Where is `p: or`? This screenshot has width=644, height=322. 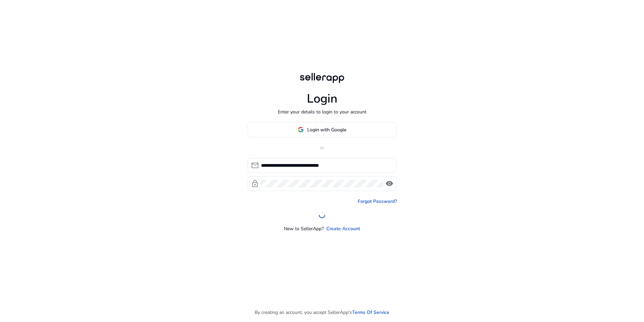
p: or is located at coordinates (322, 148).